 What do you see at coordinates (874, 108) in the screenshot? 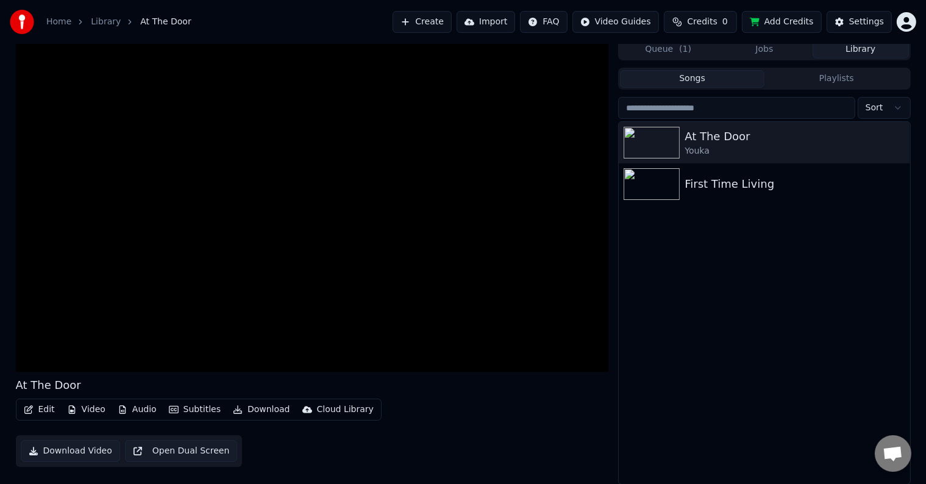
I see `span: Sort` at bounding box center [874, 108].